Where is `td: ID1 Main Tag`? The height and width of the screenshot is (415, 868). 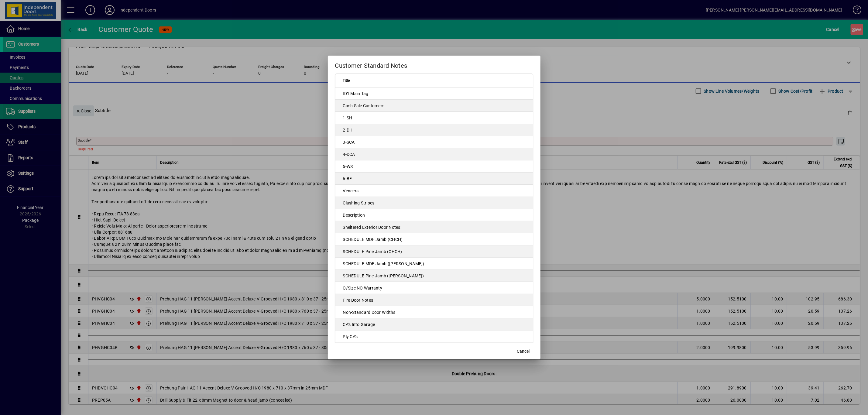
td: ID1 Main Tag is located at coordinates (434, 94).